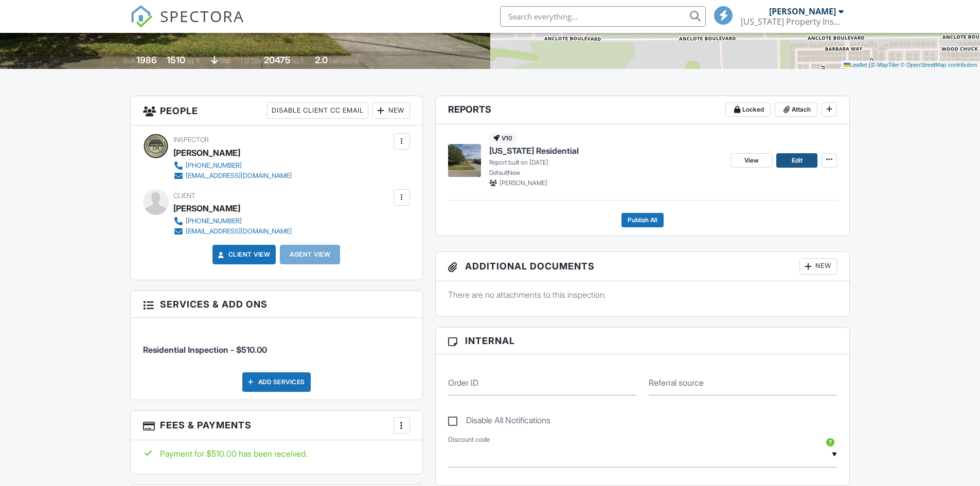  Describe the element at coordinates (469, 440) in the screenshot. I see `label: Discount code` at that location.